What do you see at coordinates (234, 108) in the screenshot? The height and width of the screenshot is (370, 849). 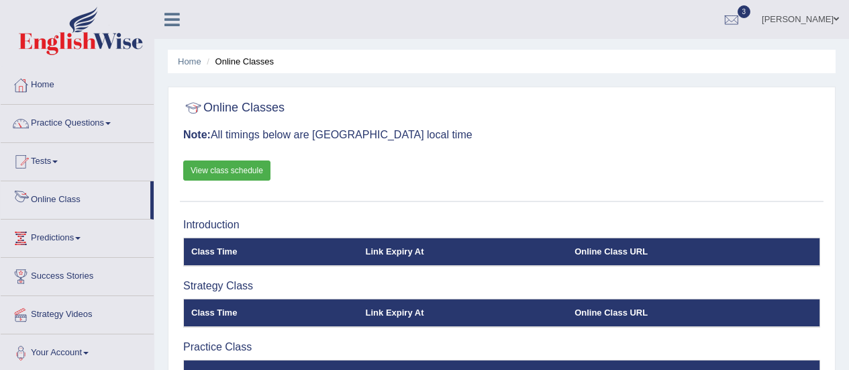 I see `h2: Online Classes` at bounding box center [234, 108].